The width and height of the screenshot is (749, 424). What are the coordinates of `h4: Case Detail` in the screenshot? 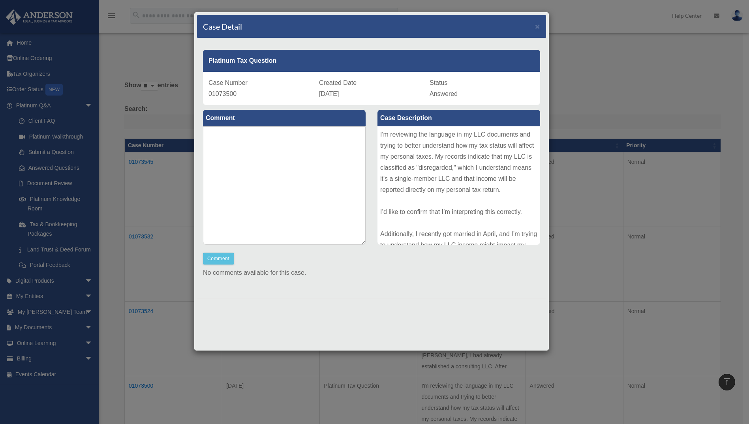 It's located at (222, 26).